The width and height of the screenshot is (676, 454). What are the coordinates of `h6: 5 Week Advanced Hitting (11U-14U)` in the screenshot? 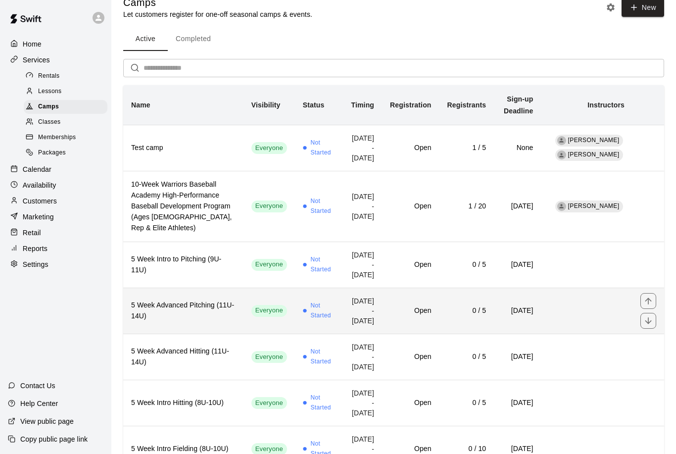 It's located at (183, 357).